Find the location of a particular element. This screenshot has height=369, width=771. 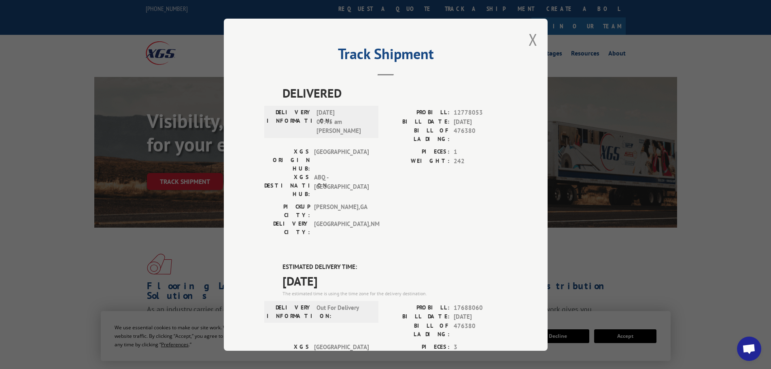

label: ESTIMATED DELIVERY TIME: is located at coordinates (395, 267).